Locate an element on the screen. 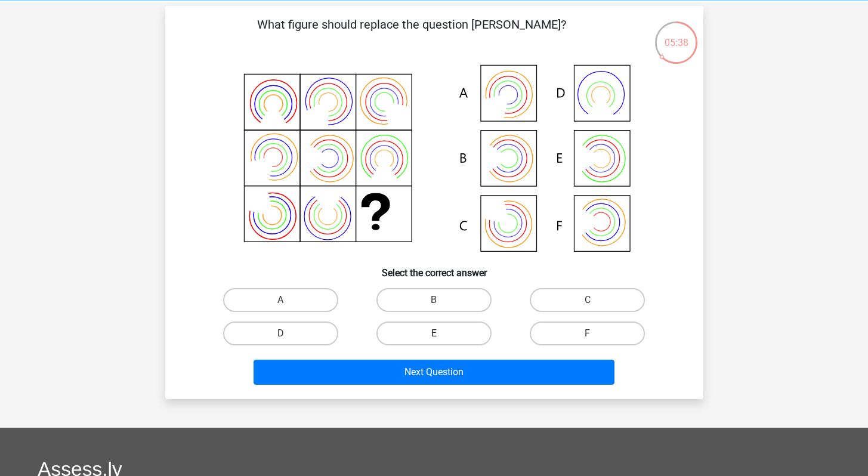 This screenshot has height=476, width=868. label: D is located at coordinates (280, 334).